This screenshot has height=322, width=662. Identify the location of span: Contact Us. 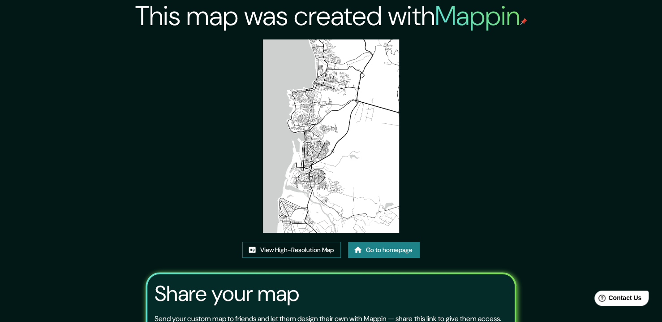
(43, 11).